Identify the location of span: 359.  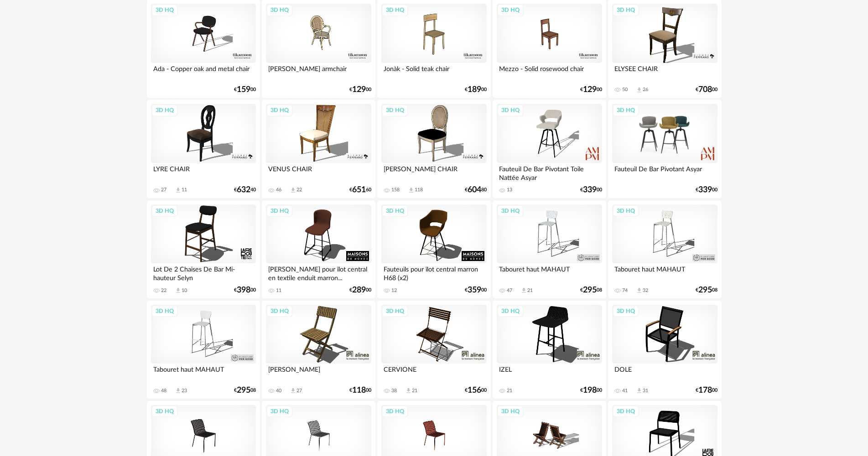
(474, 290).